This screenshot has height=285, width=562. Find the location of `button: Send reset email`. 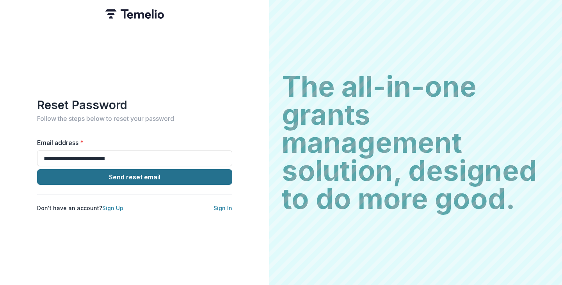

button: Send reset email is located at coordinates (135, 177).